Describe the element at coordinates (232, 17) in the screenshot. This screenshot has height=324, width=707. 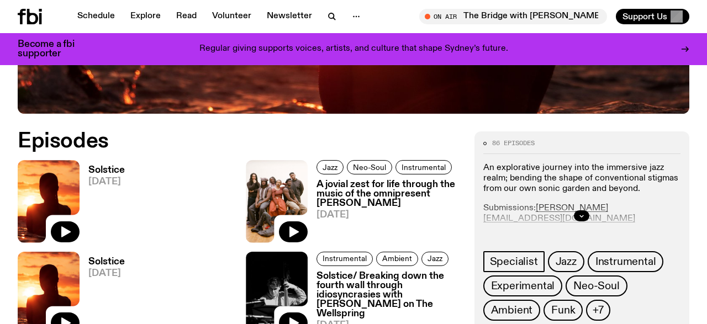
I see `a: Volunteer` at that location.